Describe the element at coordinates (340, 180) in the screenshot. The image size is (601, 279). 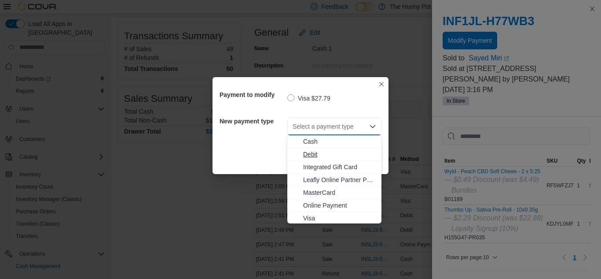
I see `span: Leafly Online Partner Payment` at that location.